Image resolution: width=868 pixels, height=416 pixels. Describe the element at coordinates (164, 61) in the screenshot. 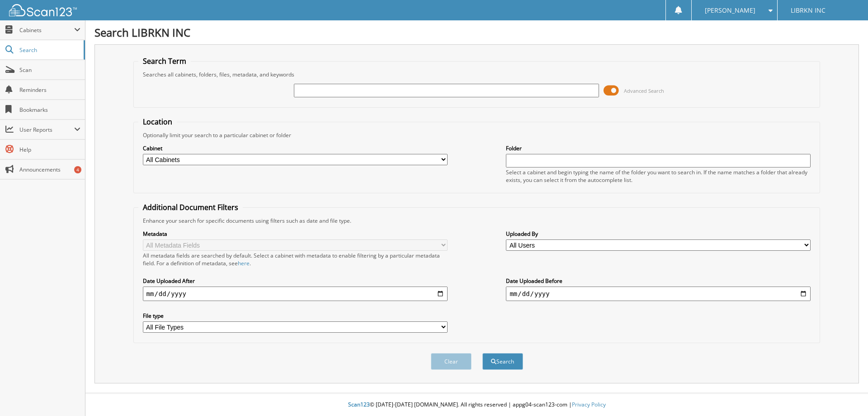

I see `legend: Search Term` at that location.